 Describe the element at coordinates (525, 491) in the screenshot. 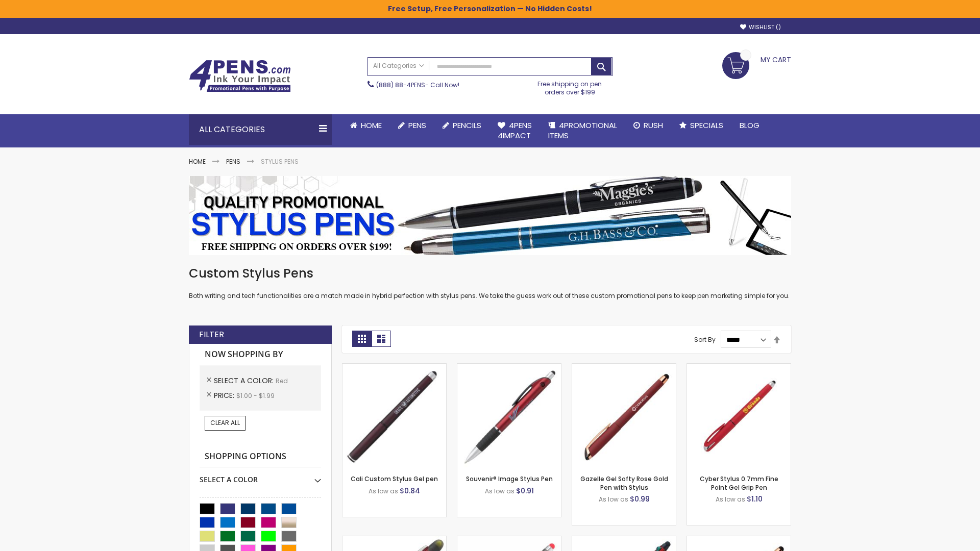

I see `span: $0.91` at that location.